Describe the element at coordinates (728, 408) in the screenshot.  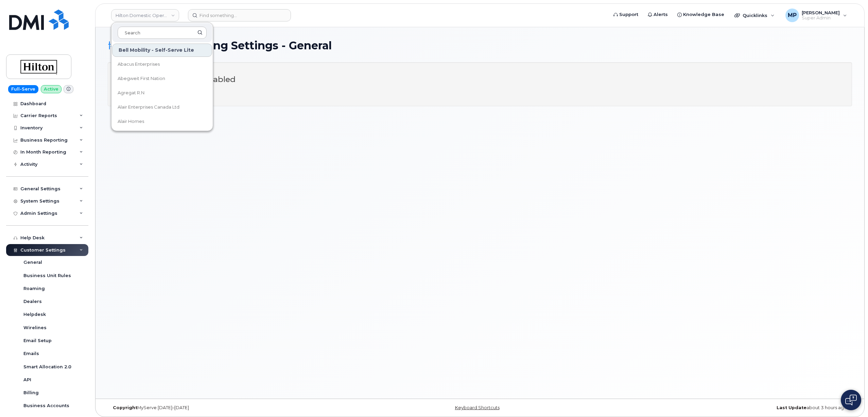
I see `div: about 3 hours ago` at that location.